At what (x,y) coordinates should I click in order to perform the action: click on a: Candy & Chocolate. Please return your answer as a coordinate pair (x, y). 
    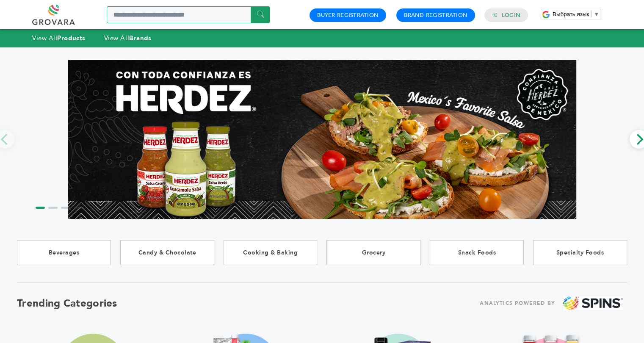
    Looking at the image, I should click on (167, 252).